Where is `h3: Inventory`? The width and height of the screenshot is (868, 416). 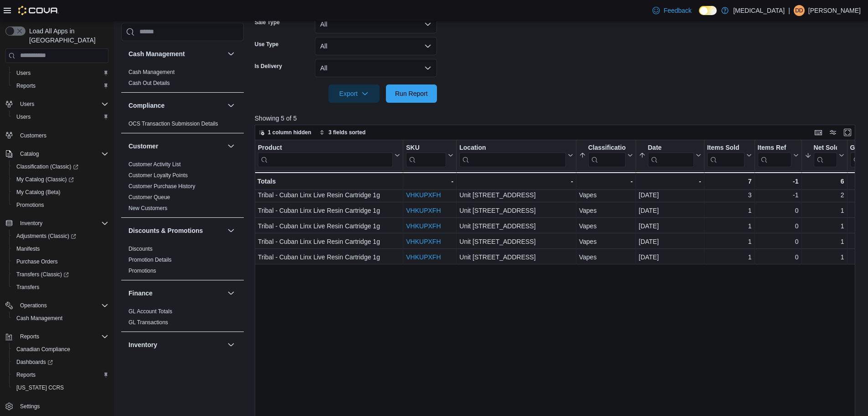
h3: Inventory is located at coordinates (143, 345).